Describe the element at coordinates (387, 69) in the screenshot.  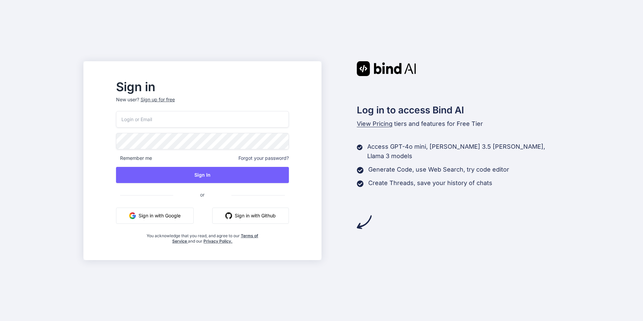
I see `img: Bind AI logo` at that location.